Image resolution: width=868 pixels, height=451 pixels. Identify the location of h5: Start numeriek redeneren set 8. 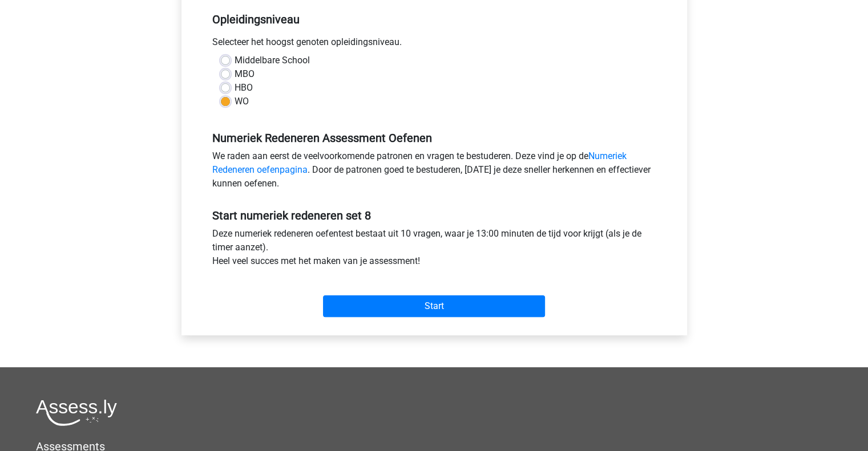
(435, 216).